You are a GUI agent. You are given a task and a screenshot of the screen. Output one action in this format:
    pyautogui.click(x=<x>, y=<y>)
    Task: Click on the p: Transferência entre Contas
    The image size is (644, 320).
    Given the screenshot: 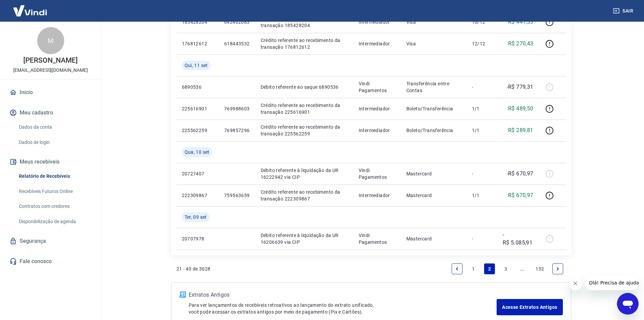 What is the action you would take?
    pyautogui.click(x=434, y=87)
    